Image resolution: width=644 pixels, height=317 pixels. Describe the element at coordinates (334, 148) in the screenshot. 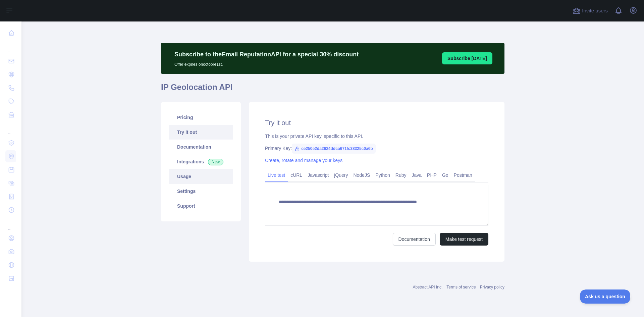

I see `span: ce250e2da2624ddca671fc38325c0a6b` at that location.